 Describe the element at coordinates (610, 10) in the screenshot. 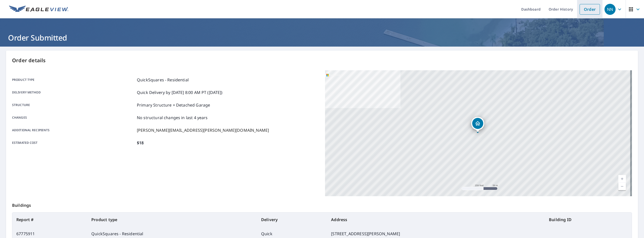

I see `div: NN` at that location.